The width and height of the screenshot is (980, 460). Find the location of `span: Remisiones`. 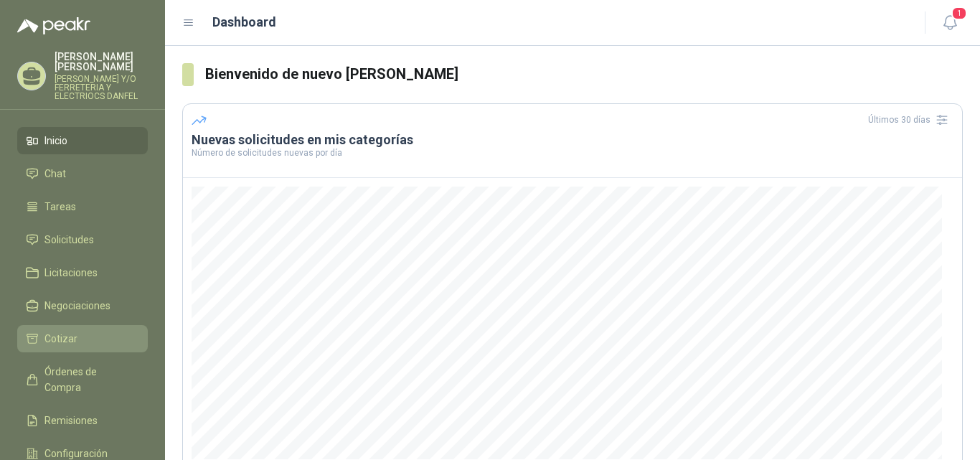

span: Remisiones is located at coordinates (71, 420).